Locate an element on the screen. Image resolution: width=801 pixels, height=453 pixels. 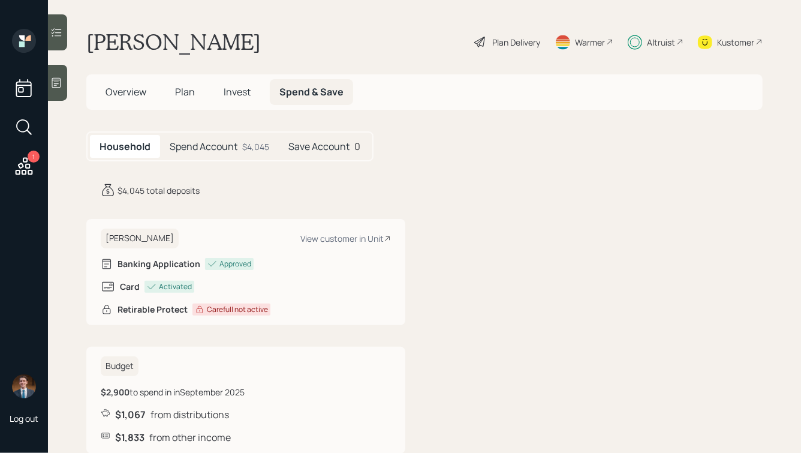
h6: Budget is located at coordinates (119, 366).